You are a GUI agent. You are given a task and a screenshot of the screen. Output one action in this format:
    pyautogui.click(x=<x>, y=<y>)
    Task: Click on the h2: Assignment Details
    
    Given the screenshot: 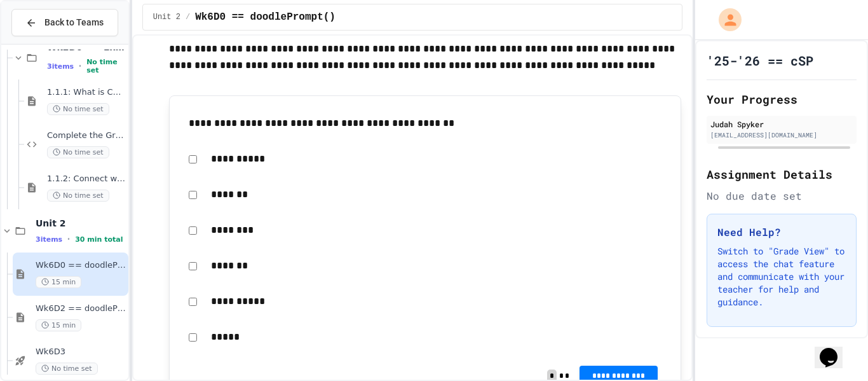 What is the action you would take?
    pyautogui.click(x=782, y=174)
    